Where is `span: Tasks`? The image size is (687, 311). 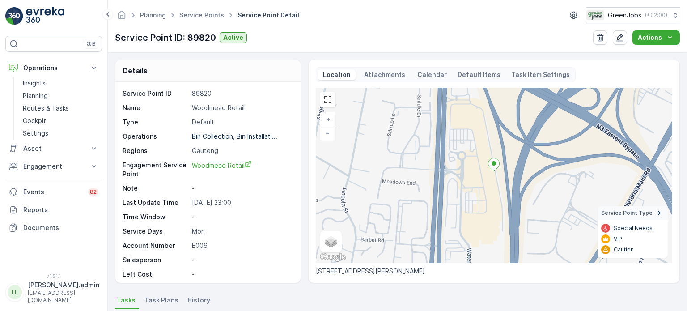
span: Tasks is located at coordinates (126, 300).